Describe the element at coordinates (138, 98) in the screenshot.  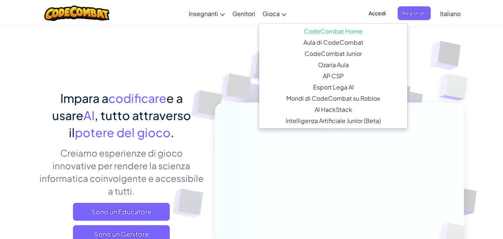
I see `span: codificare` at that location.